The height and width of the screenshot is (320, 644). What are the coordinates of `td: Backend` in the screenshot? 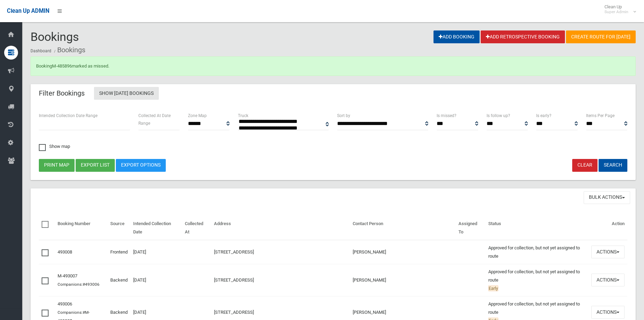 It's located at (119, 280).